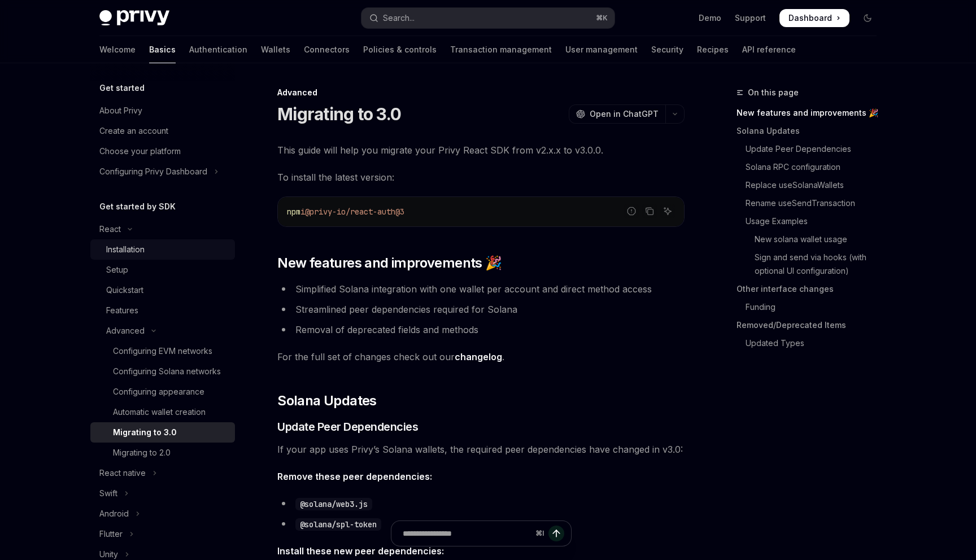 This screenshot has width=976, height=560. What do you see at coordinates (218, 50) in the screenshot?
I see `a: Authentication` at bounding box center [218, 50].